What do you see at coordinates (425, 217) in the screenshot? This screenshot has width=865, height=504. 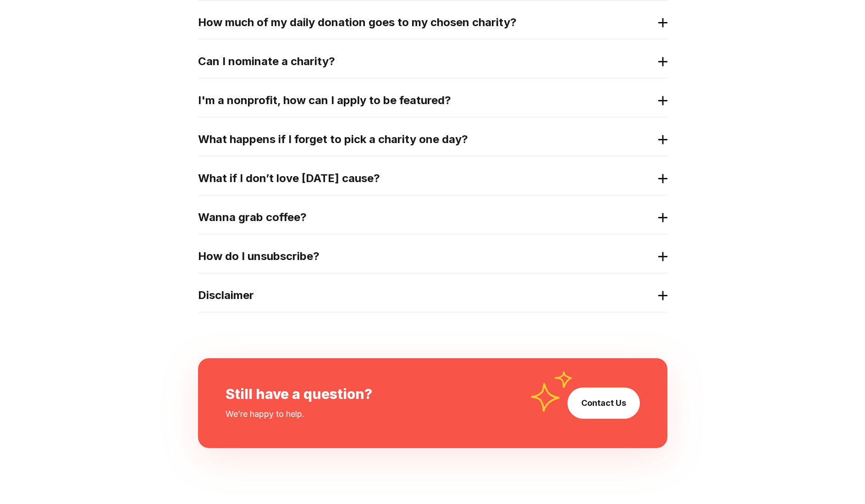 I see `h2: Wanna grab coffee?` at bounding box center [425, 217].